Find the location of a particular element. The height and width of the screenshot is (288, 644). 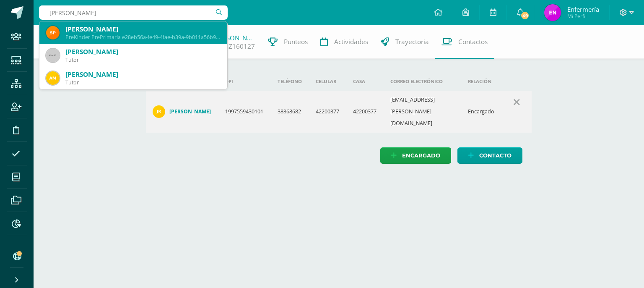

span: Contactos is located at coordinates (473, 41).